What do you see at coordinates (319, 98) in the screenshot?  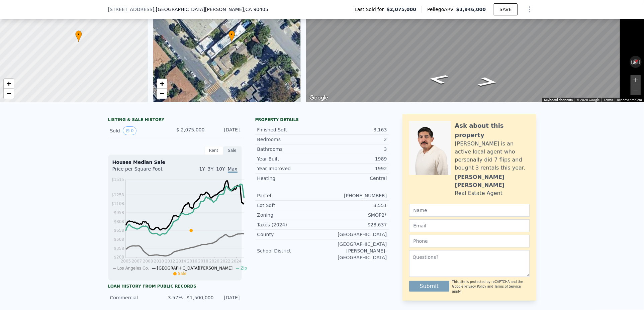 I see `img: Google` at bounding box center [319, 98].